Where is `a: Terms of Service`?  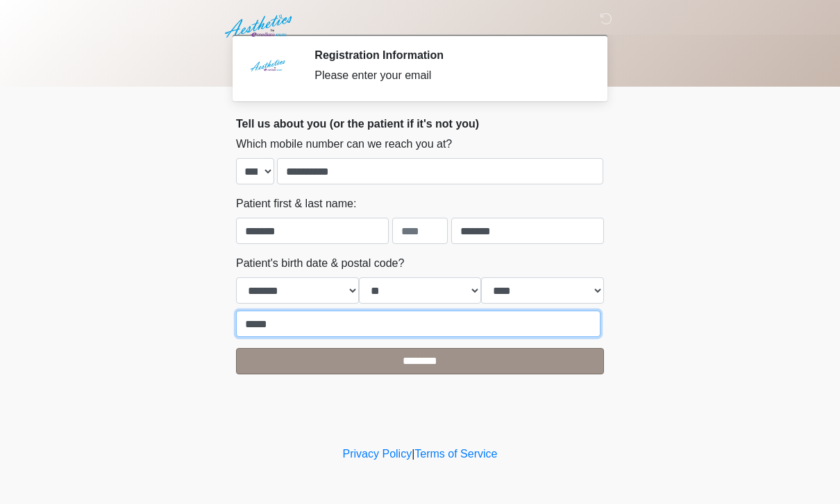 a: Terms of Service is located at coordinates (456, 454).